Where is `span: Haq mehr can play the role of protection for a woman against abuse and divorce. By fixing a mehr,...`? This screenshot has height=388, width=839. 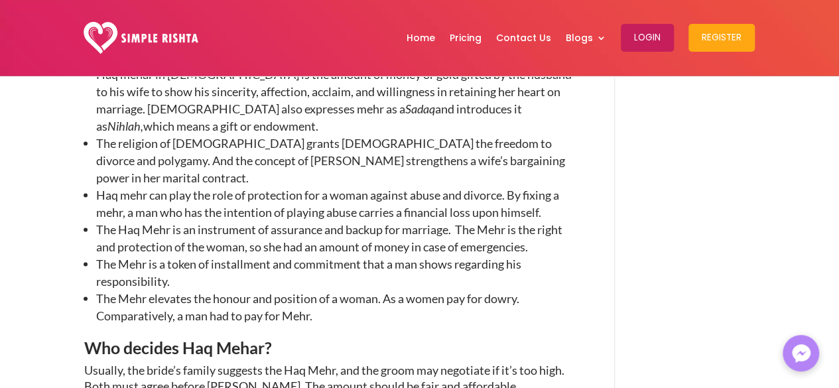
span: Haq mehr can play the role of protection for a woman against abuse and divorce. By fixing a mehr,... is located at coordinates (328, 204).